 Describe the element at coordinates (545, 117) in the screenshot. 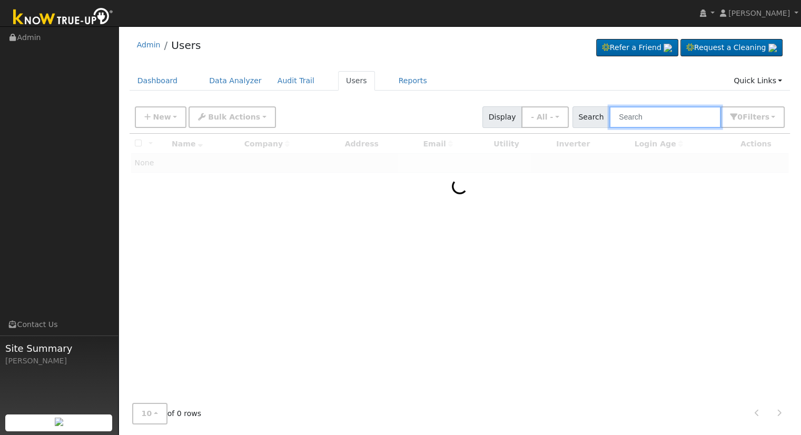

I see `button: - All -` at that location.